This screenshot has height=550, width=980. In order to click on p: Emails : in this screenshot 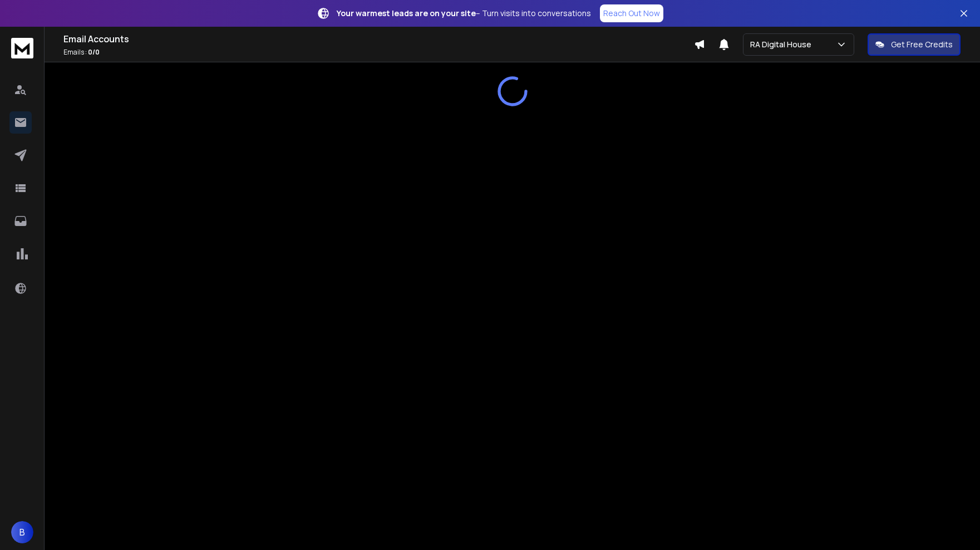, I will do `click(378, 52)`.